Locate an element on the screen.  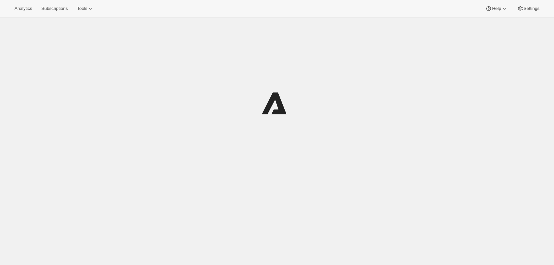
button: Analytics is located at coordinates (23, 9).